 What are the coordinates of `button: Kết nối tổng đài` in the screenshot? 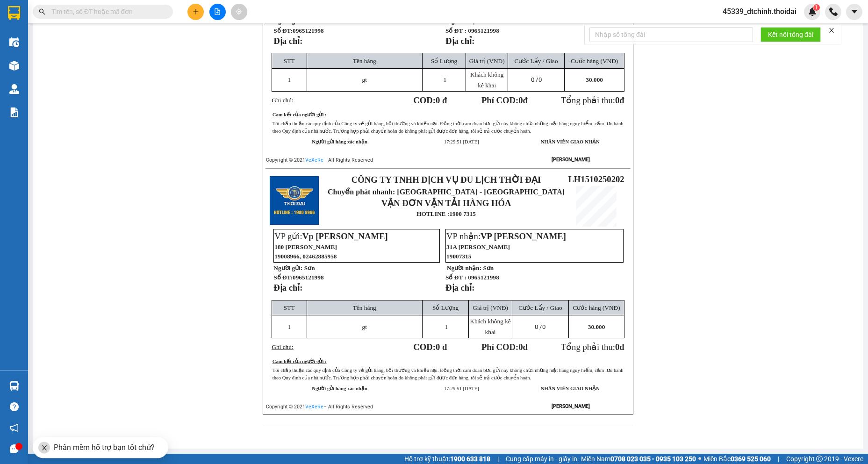 It's located at (791, 34).